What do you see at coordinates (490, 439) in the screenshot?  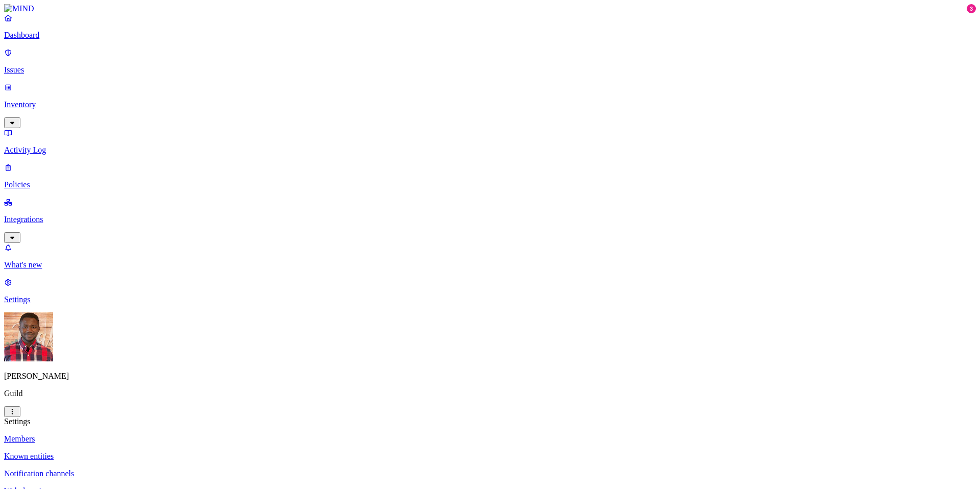 I see `a: Members` at bounding box center [490, 439].